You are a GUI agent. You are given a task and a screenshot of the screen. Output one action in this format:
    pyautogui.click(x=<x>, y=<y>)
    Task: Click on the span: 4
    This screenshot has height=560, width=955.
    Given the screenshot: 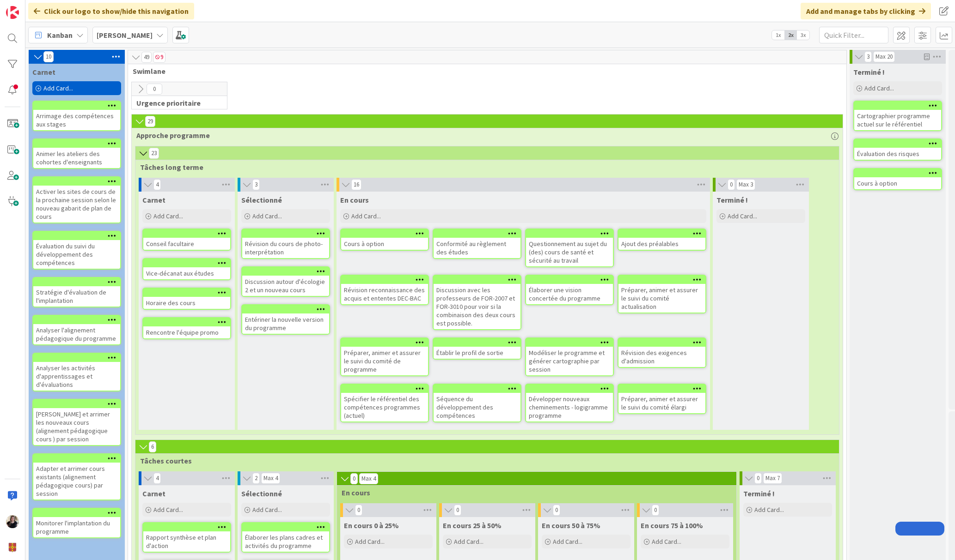 What is the action you would take?
    pyautogui.click(x=157, y=479)
    